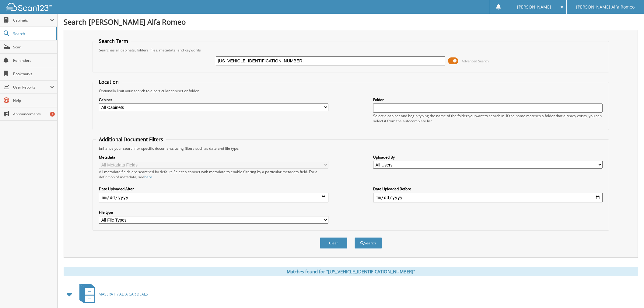 Image resolution: width=644 pixels, height=308 pixels. I want to click on span: Search, so click(33, 33).